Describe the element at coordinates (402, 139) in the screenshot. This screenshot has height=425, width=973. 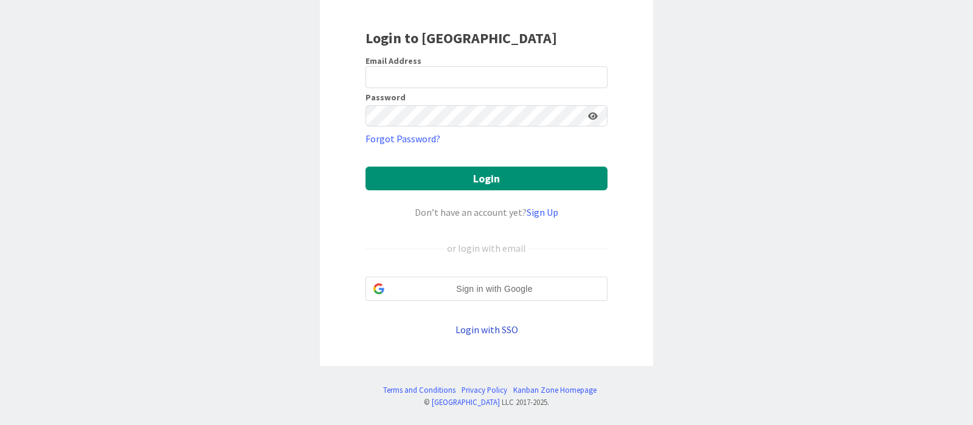
I see `a: Forgot Password?` at that location.